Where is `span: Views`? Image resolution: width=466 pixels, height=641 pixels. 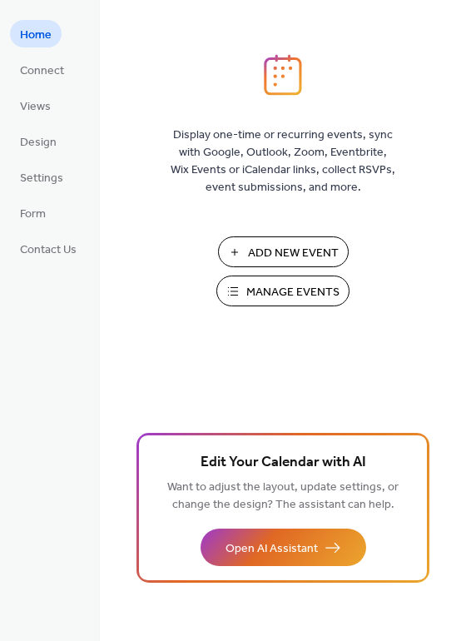 span: Views is located at coordinates (35, 107).